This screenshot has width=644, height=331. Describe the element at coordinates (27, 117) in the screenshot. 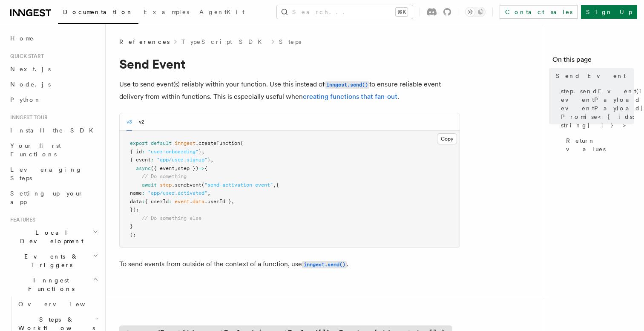

I see `span: Inngest tour` at that location.